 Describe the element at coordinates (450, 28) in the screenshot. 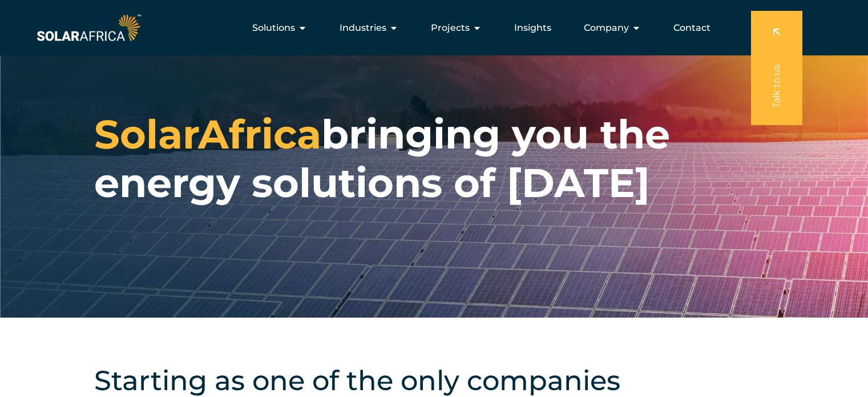

I see `span: Projects` at that location.